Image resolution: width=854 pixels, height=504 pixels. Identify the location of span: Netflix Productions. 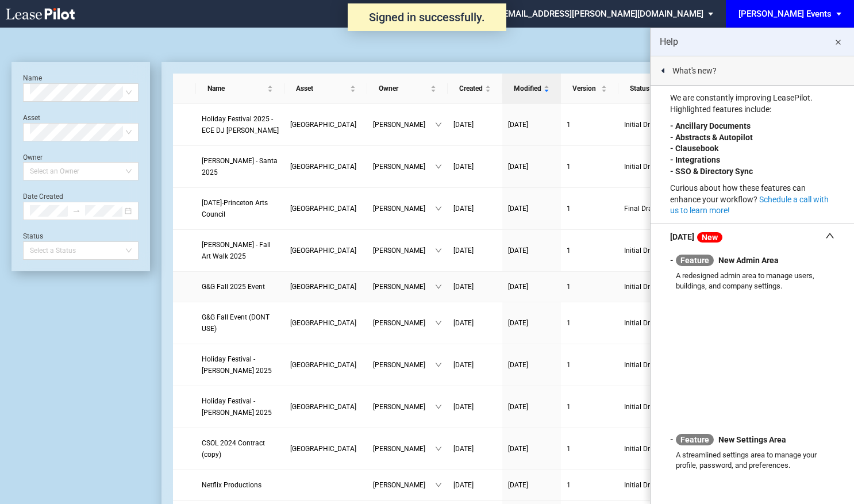
(232, 485).